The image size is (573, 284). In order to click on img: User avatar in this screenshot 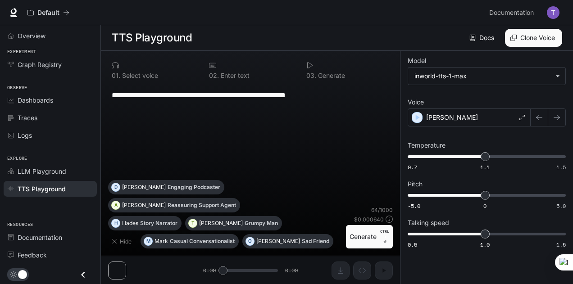, I will do `click(553, 13)`.